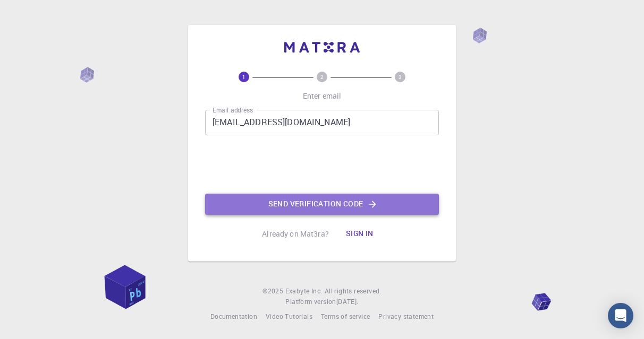 The image size is (644, 339). I want to click on a: Video Tutorials, so click(289, 317).